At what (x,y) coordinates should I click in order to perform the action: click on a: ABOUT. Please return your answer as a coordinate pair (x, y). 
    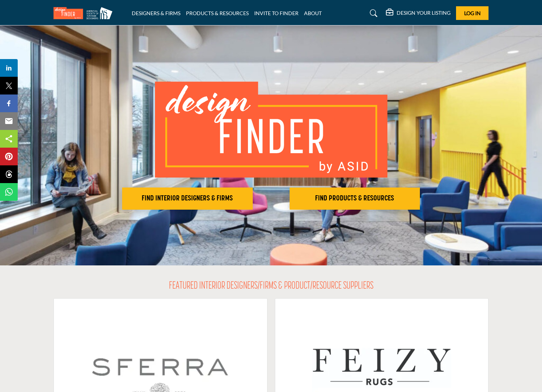
    Looking at the image, I should click on (313, 13).